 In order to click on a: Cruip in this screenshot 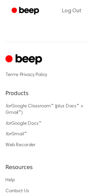, I will do `click(25, 60)`.